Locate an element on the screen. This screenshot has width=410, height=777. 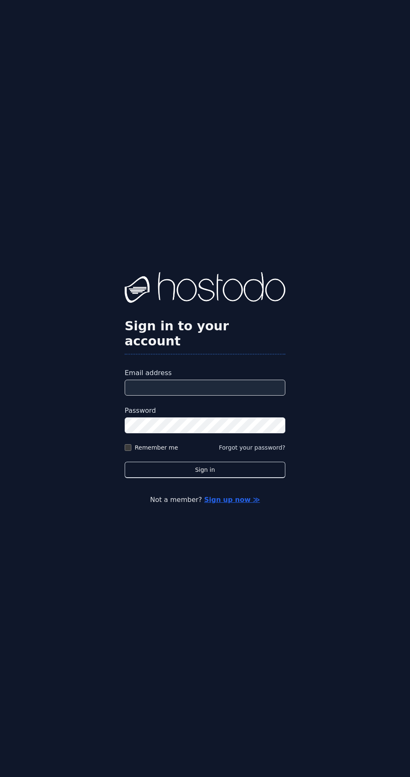
img: Hostodo is located at coordinates (205, 289).